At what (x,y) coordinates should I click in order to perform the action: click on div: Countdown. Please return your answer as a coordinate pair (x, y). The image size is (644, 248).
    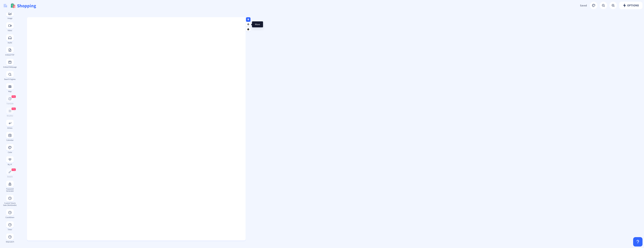
    Looking at the image, I should click on (9, 217).